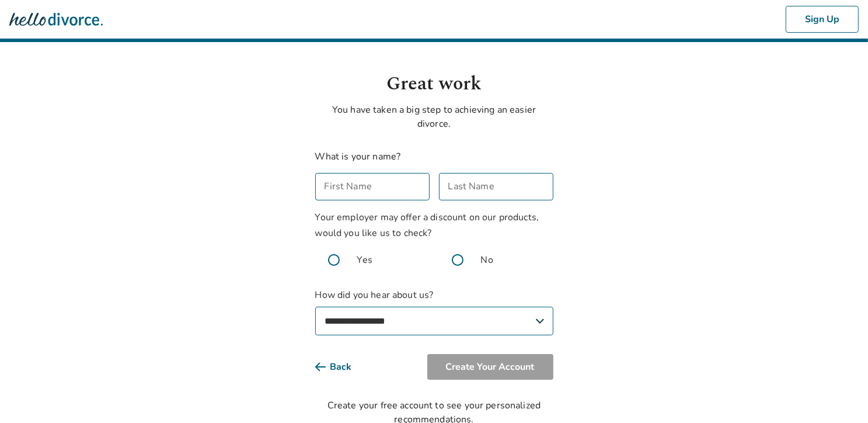 The image size is (868, 423). I want to click on div: Chat Widget, so click(839, 395).